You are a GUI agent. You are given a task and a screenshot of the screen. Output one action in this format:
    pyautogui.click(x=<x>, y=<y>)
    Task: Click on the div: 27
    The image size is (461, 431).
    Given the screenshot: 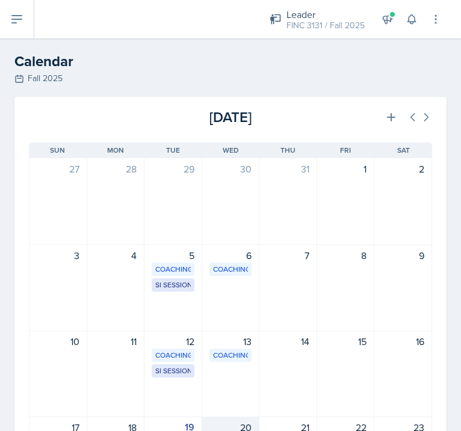 What is the action you would take?
    pyautogui.click(x=58, y=169)
    